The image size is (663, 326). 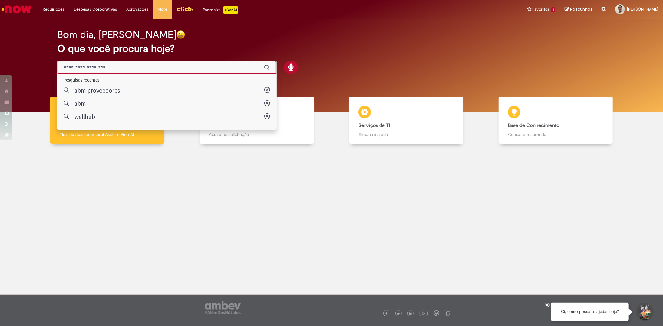 I want to click on span: Requisições, so click(x=53, y=9).